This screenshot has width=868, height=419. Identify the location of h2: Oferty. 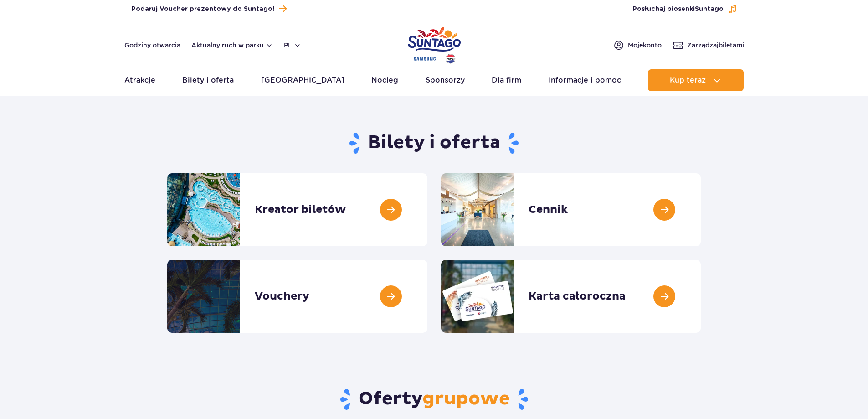
(434, 400).